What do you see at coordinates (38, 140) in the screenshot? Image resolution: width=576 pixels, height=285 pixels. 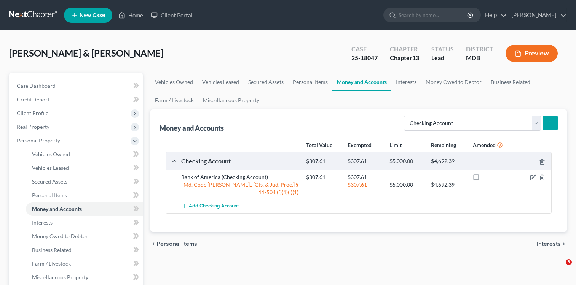 I see `span: Personal Property` at bounding box center [38, 140].